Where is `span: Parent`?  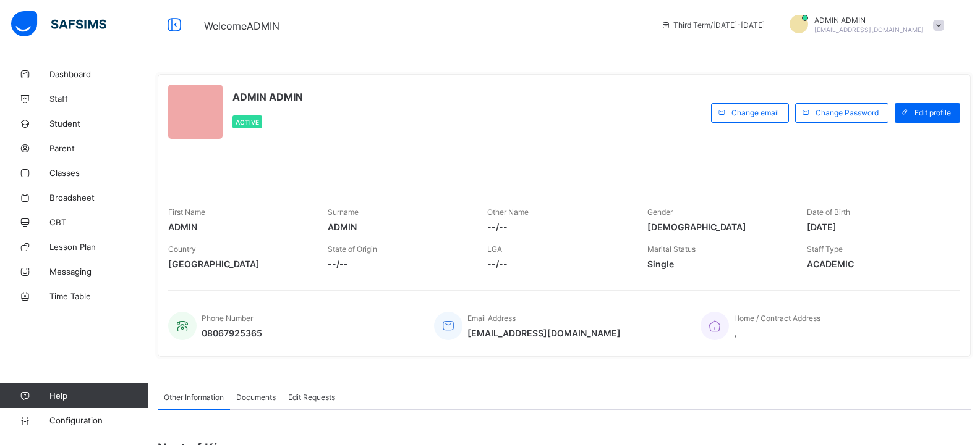 span: Parent is located at coordinates (99, 148).